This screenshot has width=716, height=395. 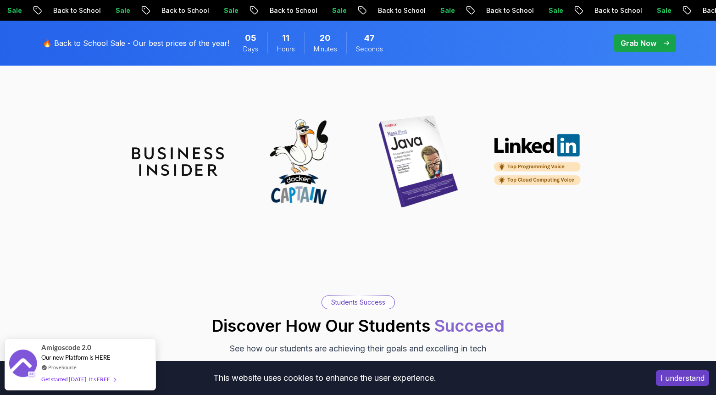 What do you see at coordinates (286, 49) in the screenshot?
I see `span: Hours` at bounding box center [286, 49].